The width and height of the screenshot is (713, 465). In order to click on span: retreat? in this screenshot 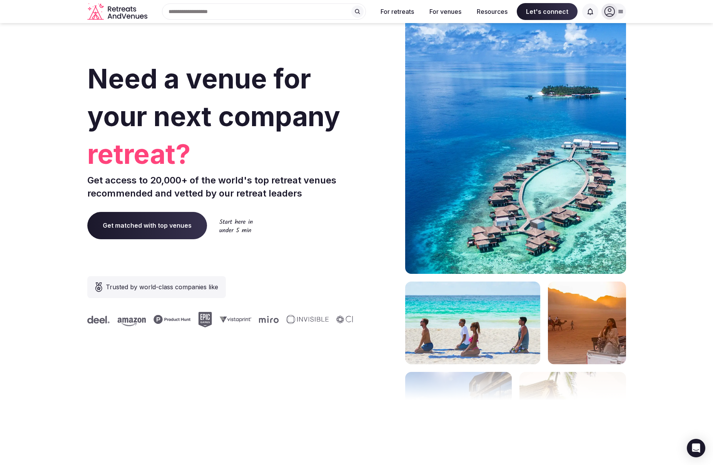, I will do `click(220, 154)`.